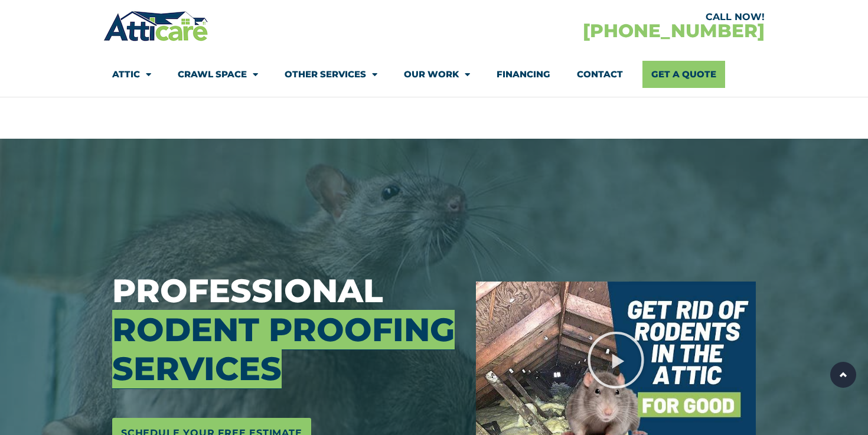  What do you see at coordinates (684, 75) in the screenshot?
I see `a: Get A Quote` at bounding box center [684, 75].